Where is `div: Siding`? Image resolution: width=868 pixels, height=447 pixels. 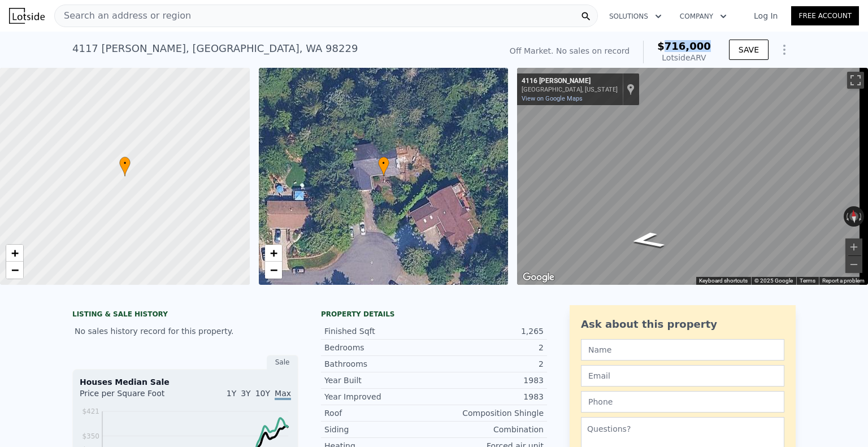
div: Siding is located at coordinates (379, 430).